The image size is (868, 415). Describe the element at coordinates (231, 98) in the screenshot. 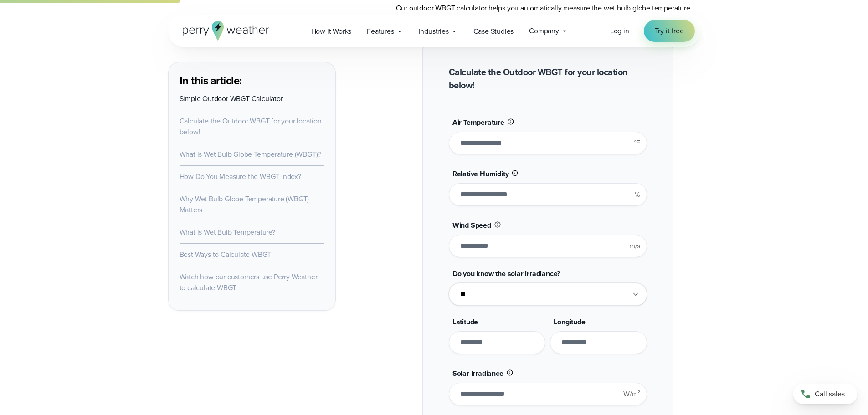

I see `a: Simple Outdoor WBGT Calculator` at that location.